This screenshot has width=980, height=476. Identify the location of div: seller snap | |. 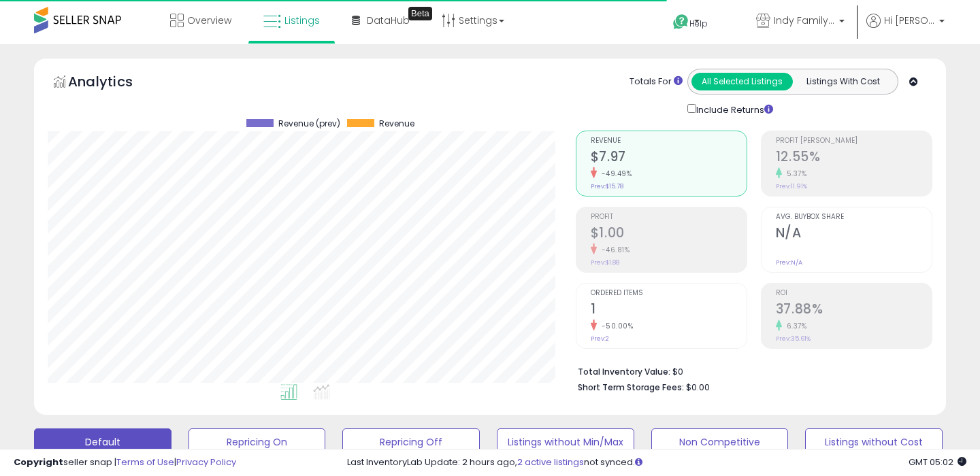
(124, 463).